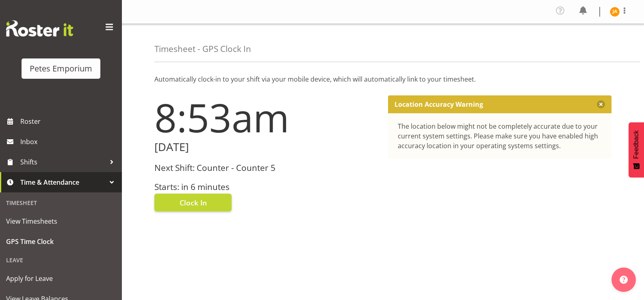 Image resolution: width=644 pixels, height=300 pixels. Describe the element at coordinates (601, 104) in the screenshot. I see `button: Close message` at that location.